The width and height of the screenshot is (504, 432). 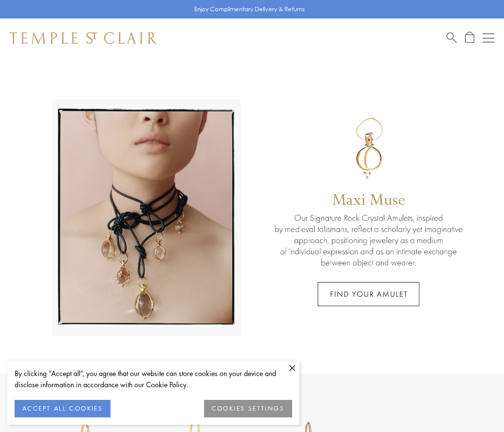 I want to click on div: By clicking “Accept all”, you agree that our website can store cookies on your device and disclos..., so click(x=153, y=379).